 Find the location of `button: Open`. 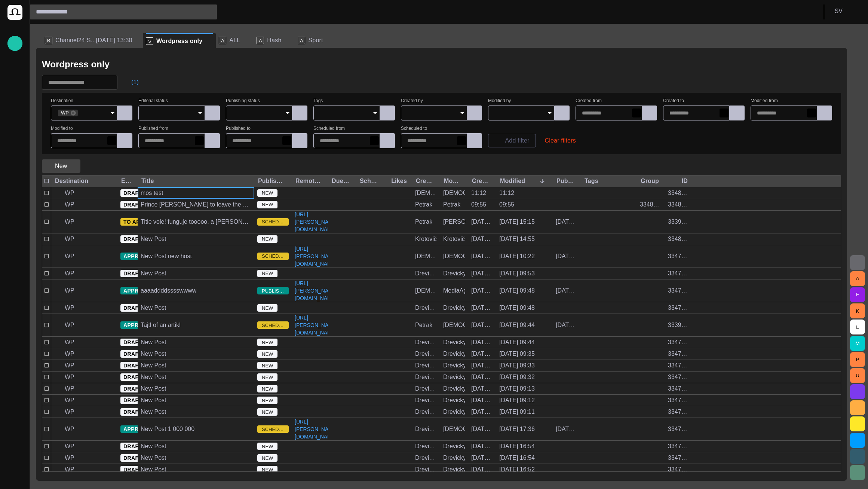

button: Open is located at coordinates (200, 113).